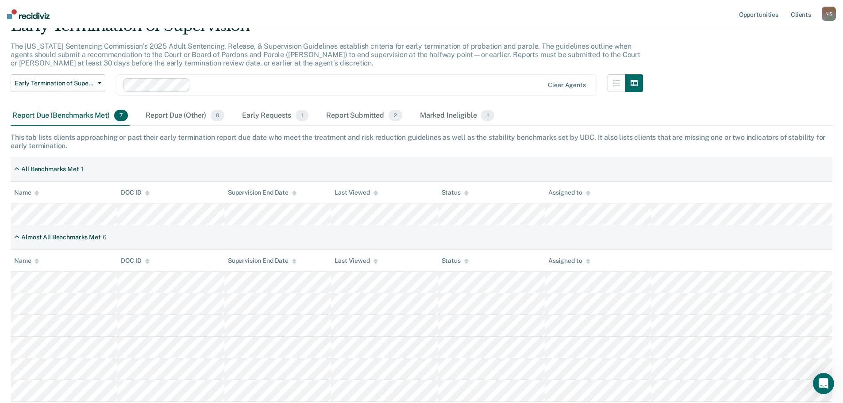 The width and height of the screenshot is (843, 403). Describe the element at coordinates (54, 83) in the screenshot. I see `span: Early Termination of Supervision` at that location.